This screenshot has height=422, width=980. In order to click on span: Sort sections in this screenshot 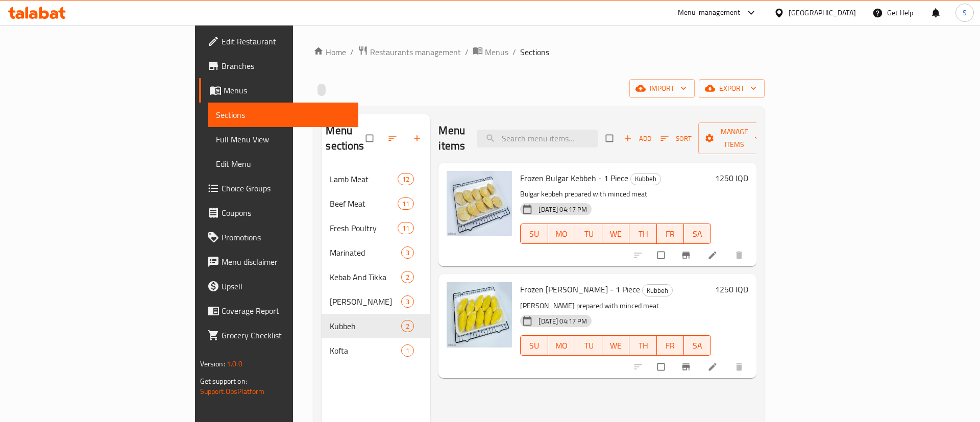, I will do `click(394, 138)`.